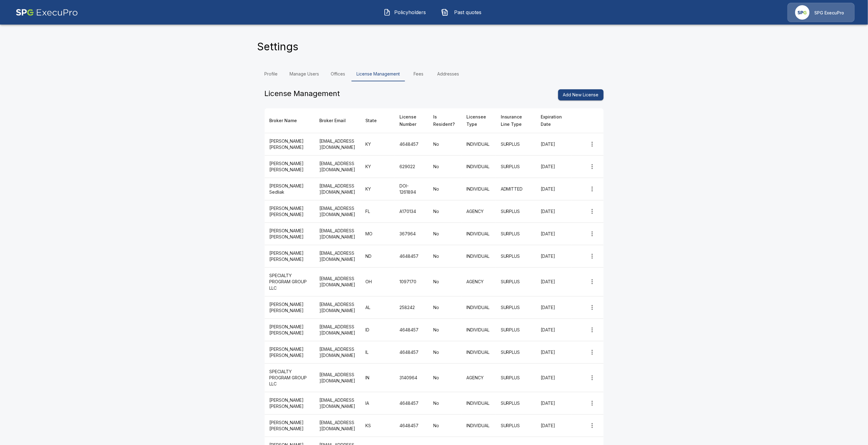 The image size is (868, 445). Describe the element at coordinates (516, 189) in the screenshot. I see `td: ADMITTED` at that location.